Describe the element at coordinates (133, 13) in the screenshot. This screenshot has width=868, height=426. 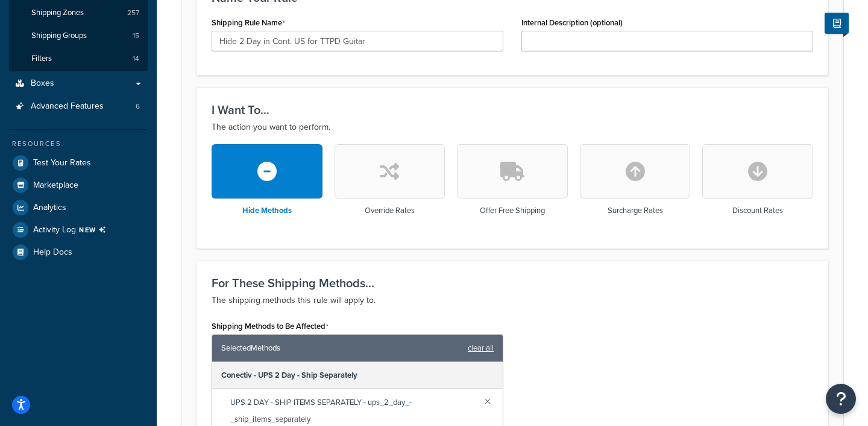
I see `span: 257` at that location.